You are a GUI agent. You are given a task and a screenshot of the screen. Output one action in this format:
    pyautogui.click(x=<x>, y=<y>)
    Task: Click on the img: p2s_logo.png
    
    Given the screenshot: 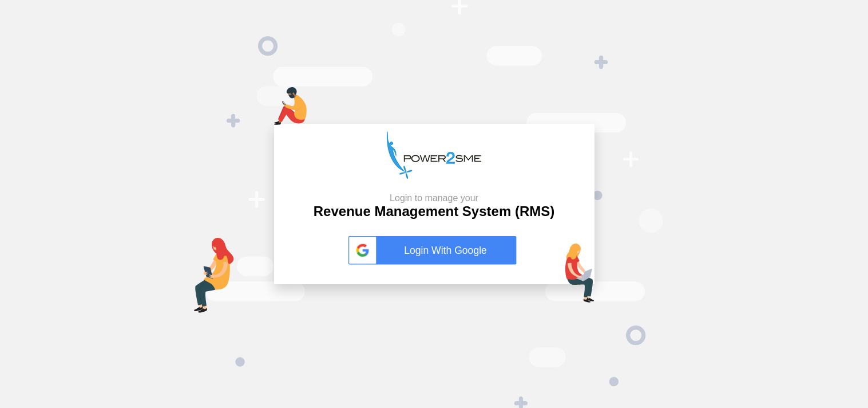 What is the action you would take?
    pyautogui.click(x=434, y=154)
    